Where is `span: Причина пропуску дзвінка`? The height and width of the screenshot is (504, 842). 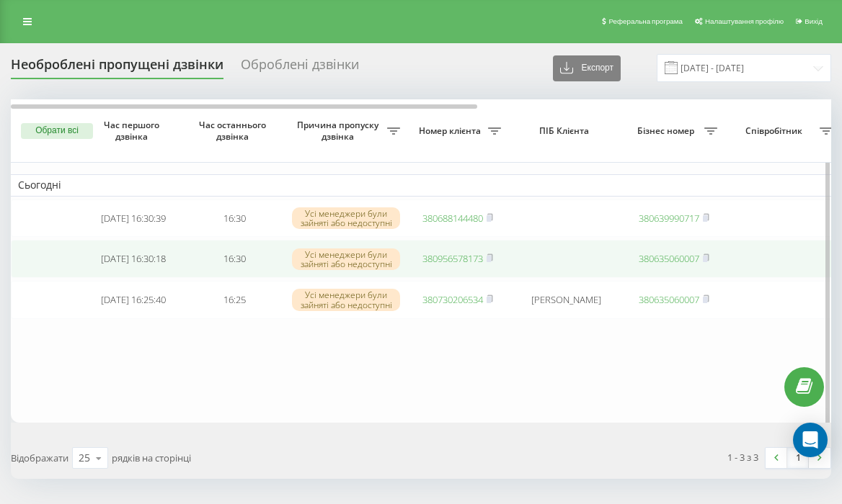
span: Причина пропуску дзвінка is located at coordinates (340, 130).